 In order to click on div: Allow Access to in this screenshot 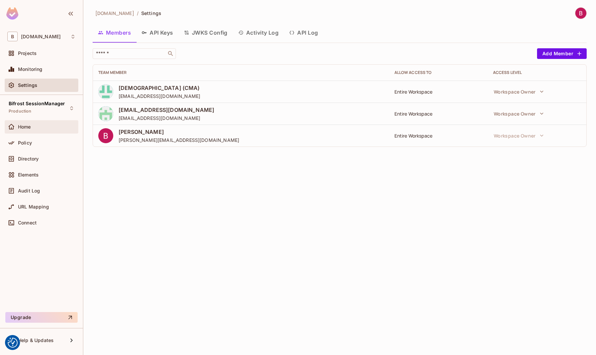, I will do `click(439, 73)`.